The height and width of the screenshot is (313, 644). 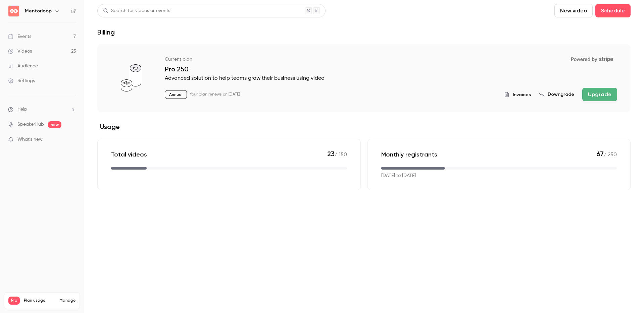 What do you see at coordinates (606, 155) in the screenshot?
I see `p: / 250` at bounding box center [606, 155].